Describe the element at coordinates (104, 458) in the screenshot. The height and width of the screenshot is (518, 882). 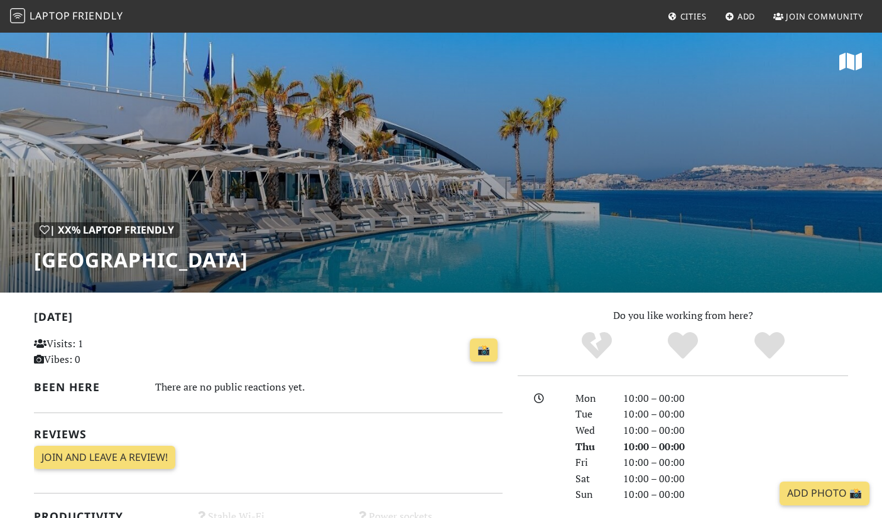
I see `a: Join and leave a review!` at that location.